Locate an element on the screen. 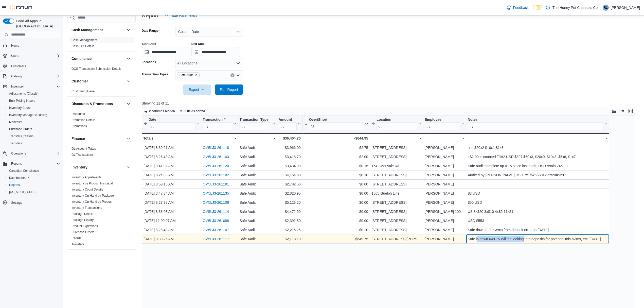  button: Canadian Compliance is located at coordinates (34, 171).